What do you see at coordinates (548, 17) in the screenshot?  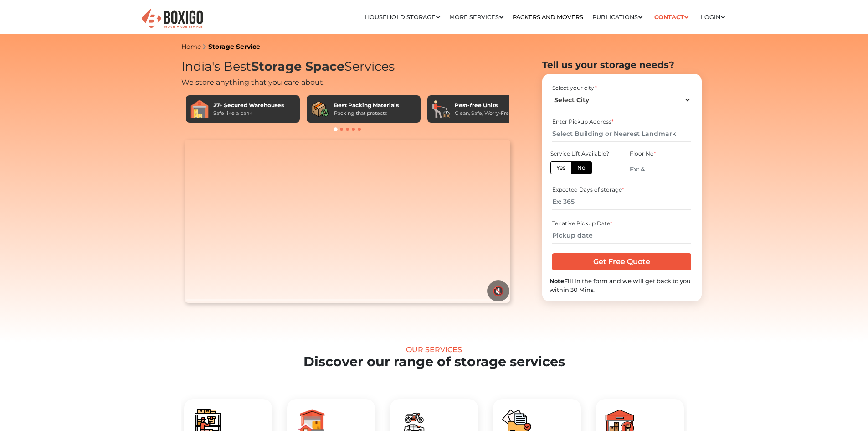 I see `a: Packers and Movers` at bounding box center [548, 17].